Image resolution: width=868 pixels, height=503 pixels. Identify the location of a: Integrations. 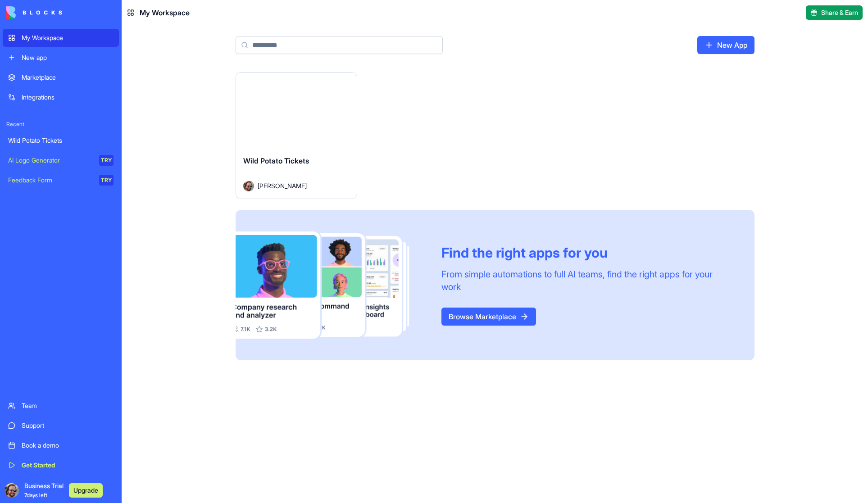
(61, 97).